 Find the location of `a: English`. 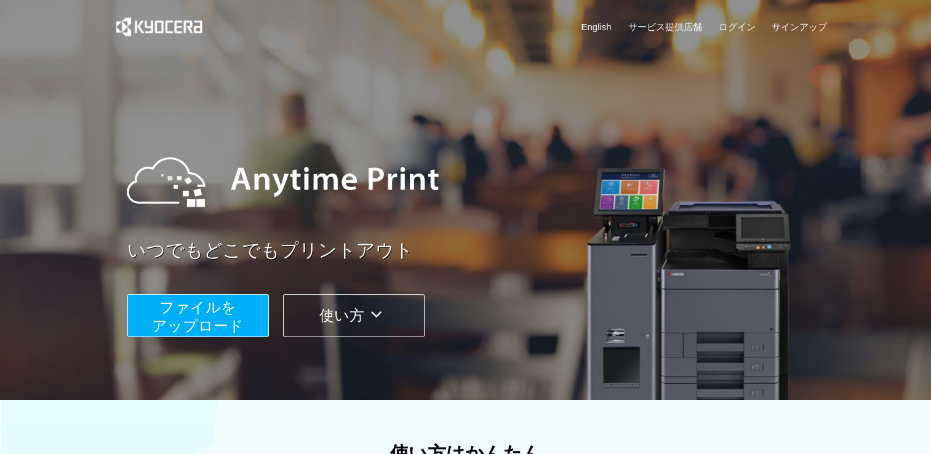

a: English is located at coordinates (596, 26).